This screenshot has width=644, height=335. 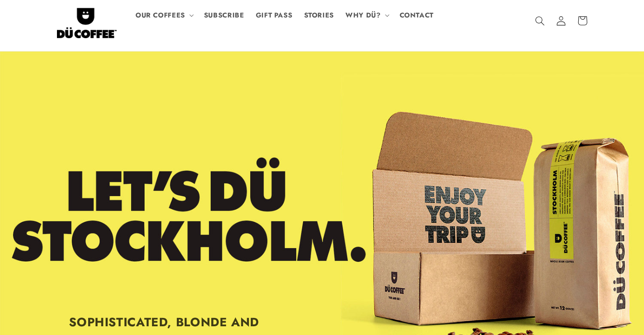 I want to click on img: Let's Dü Coffee together! Coffee beans roasted in the style of world cities, coffee subscriptions..., so click(x=87, y=21).